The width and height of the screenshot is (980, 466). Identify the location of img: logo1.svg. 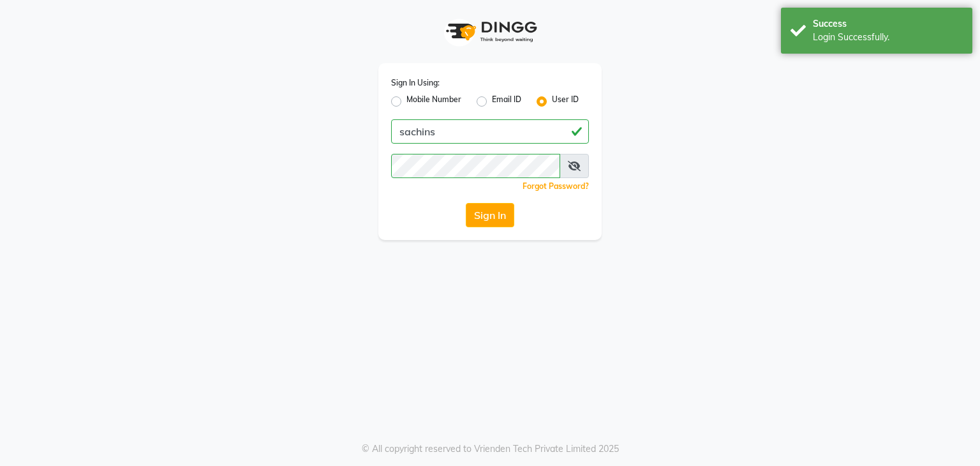
(490, 31).